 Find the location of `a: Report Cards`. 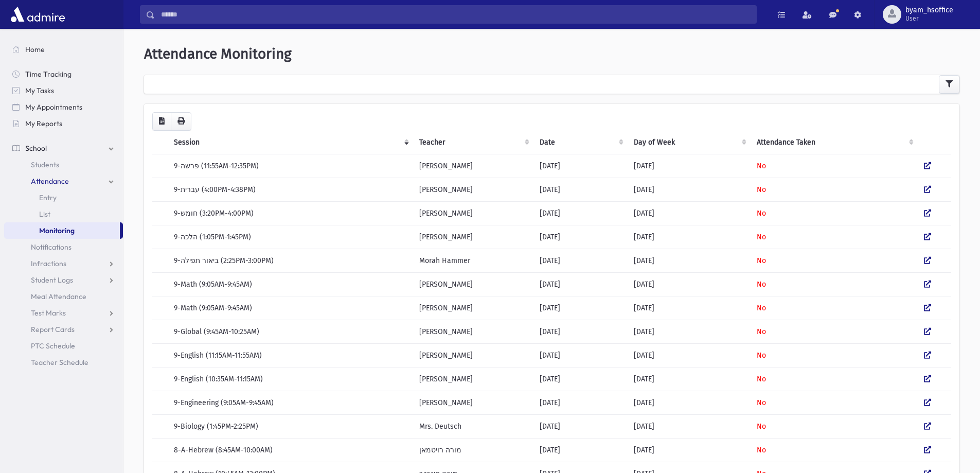

a: Report Cards is located at coordinates (63, 330).